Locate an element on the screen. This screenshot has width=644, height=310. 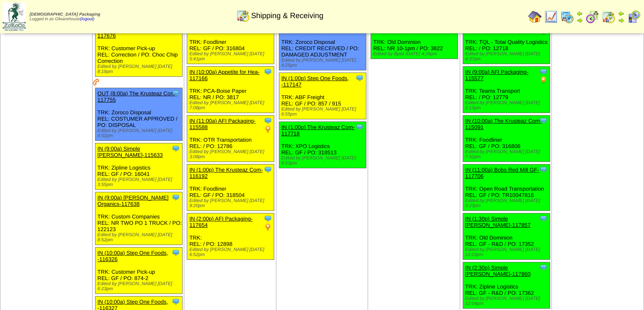
div: TRK: Old Dominion REL: NR 10-1pm / PO: 3822 is located at coordinates (414, 39).